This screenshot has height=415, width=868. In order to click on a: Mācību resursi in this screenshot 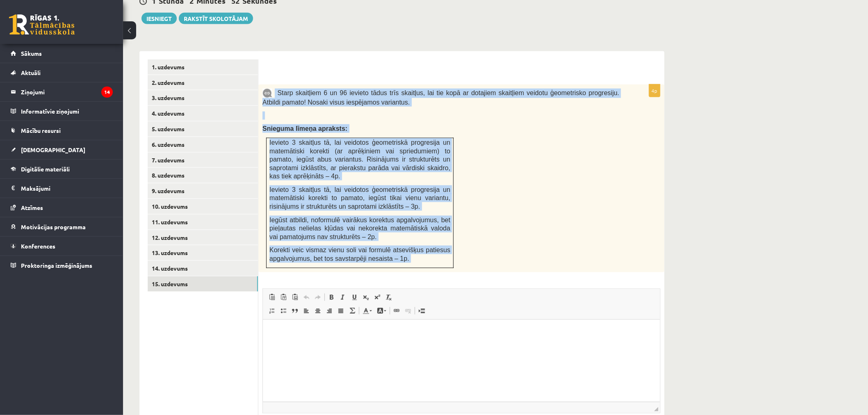, I will do `click(62, 130)`.